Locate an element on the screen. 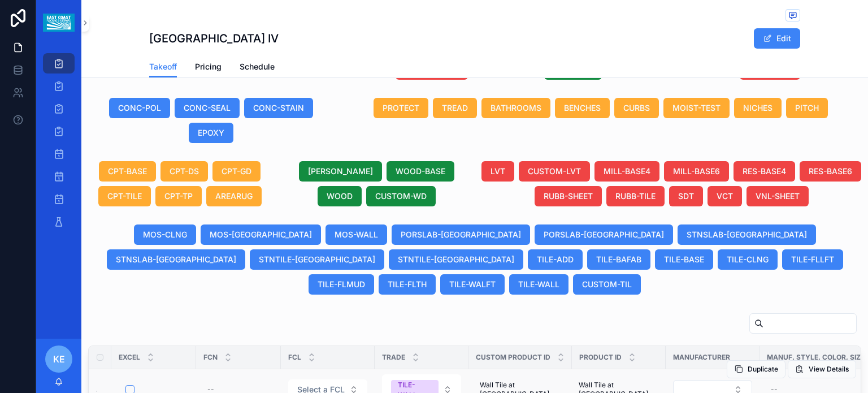  button: MOIST-TEST is located at coordinates (697, 108).